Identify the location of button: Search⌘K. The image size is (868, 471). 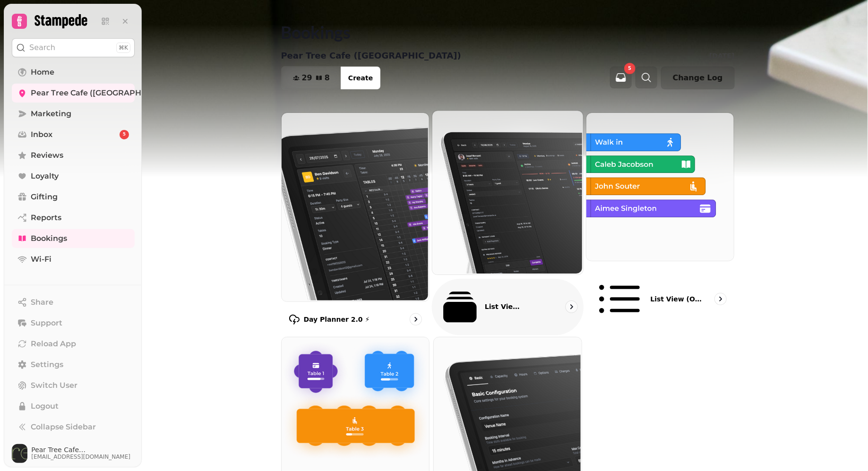
(73, 47).